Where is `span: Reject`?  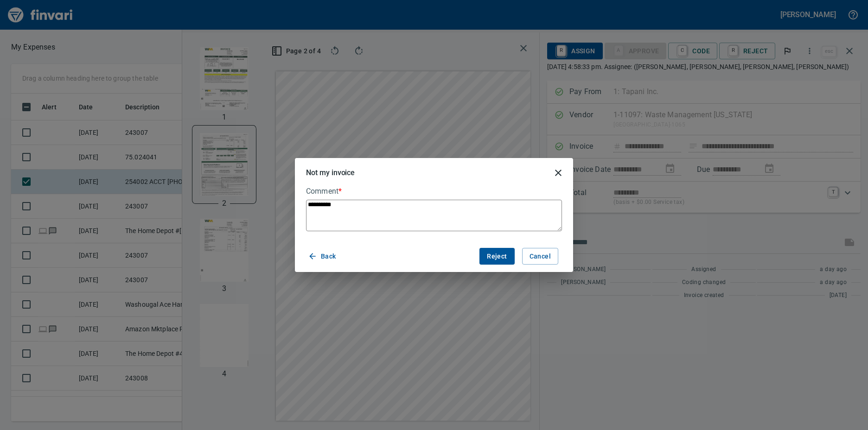 span: Reject is located at coordinates (496, 257).